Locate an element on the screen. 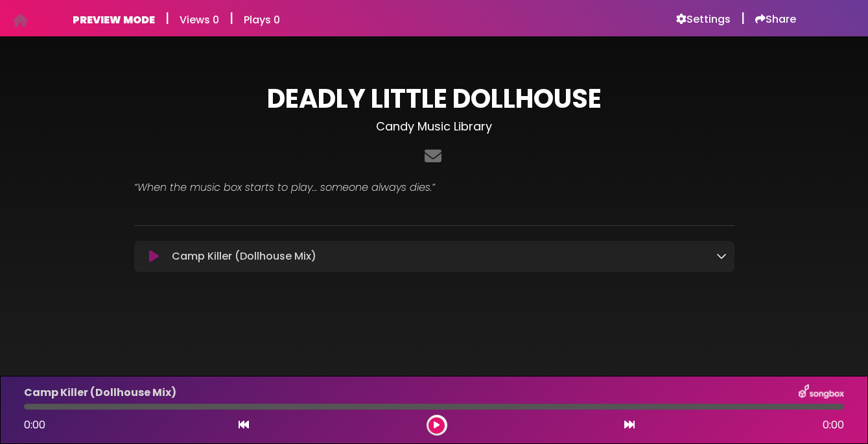  h6: Settings is located at coordinates (703, 19).